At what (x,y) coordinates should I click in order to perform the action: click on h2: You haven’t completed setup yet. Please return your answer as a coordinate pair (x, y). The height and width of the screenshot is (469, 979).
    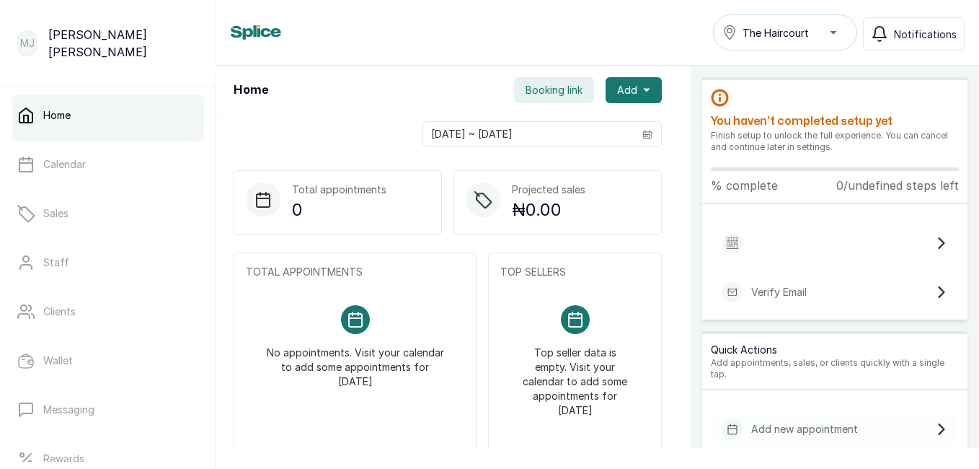
    Looking at the image, I should click on (835, 121).